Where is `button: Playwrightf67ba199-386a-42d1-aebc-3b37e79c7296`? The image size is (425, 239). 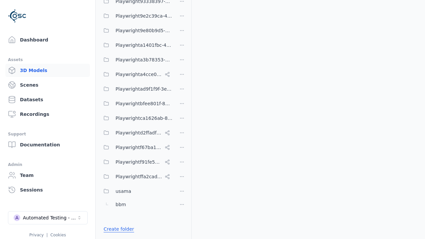 button: Playwrightf67ba199-386a-42d1-aebc-3b37e79c7296 is located at coordinates (136, 147).